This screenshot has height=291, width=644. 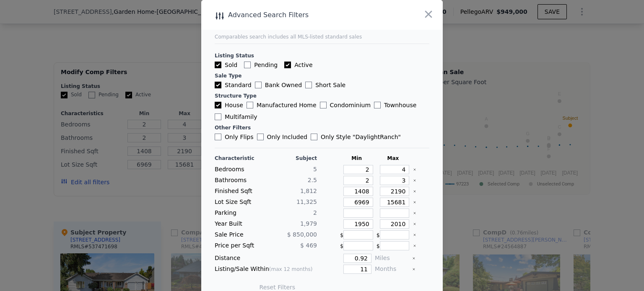 I want to click on input: Only Style "DaylightRanch", so click(x=314, y=137).